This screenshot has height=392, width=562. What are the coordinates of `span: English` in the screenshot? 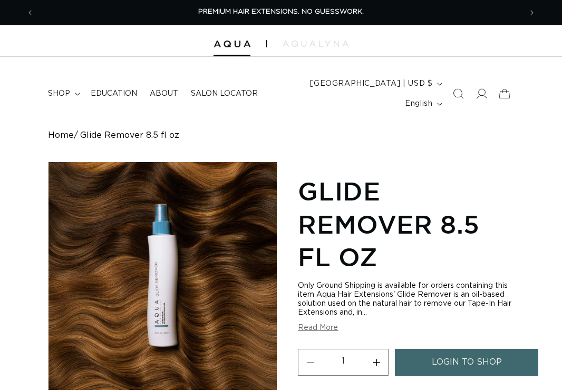 It's located at (419, 104).